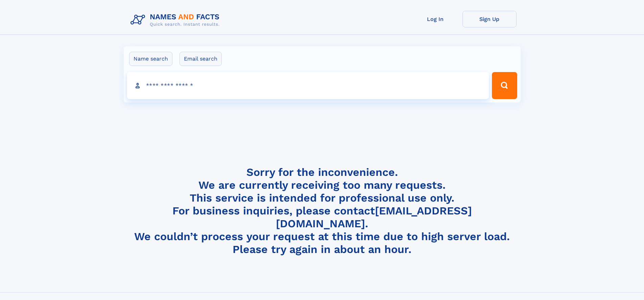  What do you see at coordinates (177, 20) in the screenshot?
I see `img: Logo Names and Facts` at bounding box center [177, 20].